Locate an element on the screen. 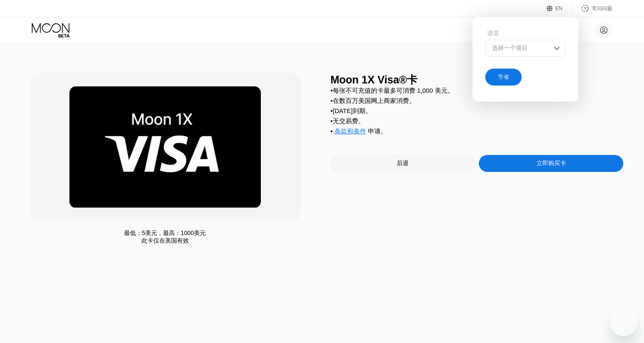  font: 选择一个项目 is located at coordinates (510, 48).